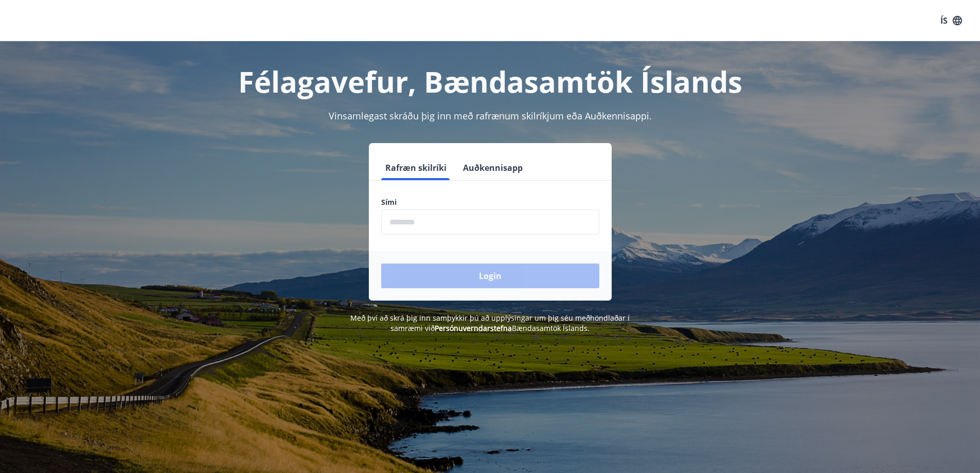 The height and width of the screenshot is (473, 980). Describe the element at coordinates (490, 116) in the screenshot. I see `span: Vinsamlegast skráðu þig inn með rafrænum skilríkjum eða Auðkennisappi.` at that location.